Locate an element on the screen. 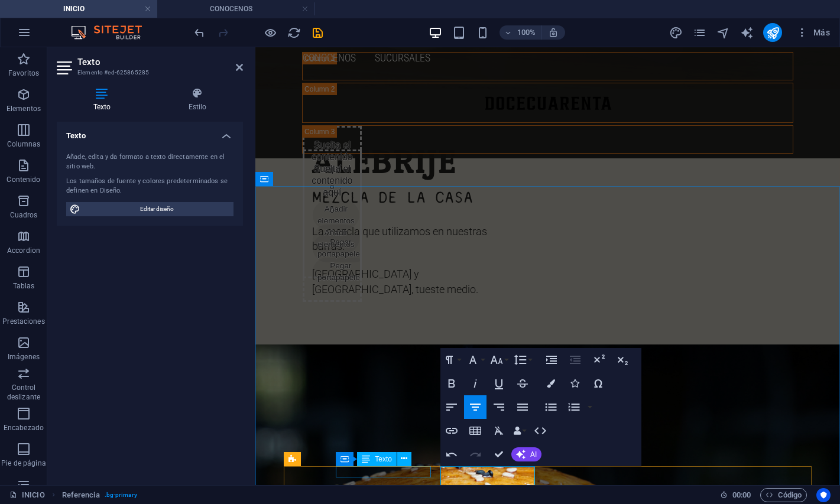 Image resolution: width=840 pixels, height=504 pixels. button: Confirm (Ctrl+⏎) is located at coordinates (499, 454).